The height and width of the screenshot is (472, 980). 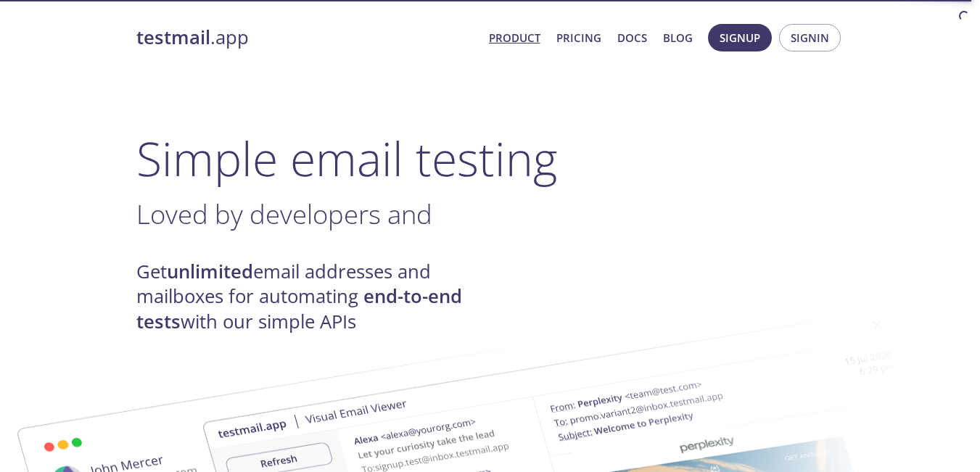 I want to click on h4: Get email addresses and mailboxes for automating with our simple APIs, so click(x=313, y=296).